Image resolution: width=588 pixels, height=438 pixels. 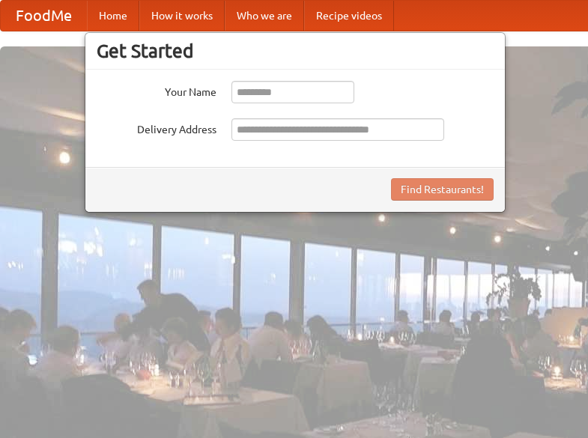 What do you see at coordinates (295, 51) in the screenshot?
I see `h3: Get Started` at bounding box center [295, 51].